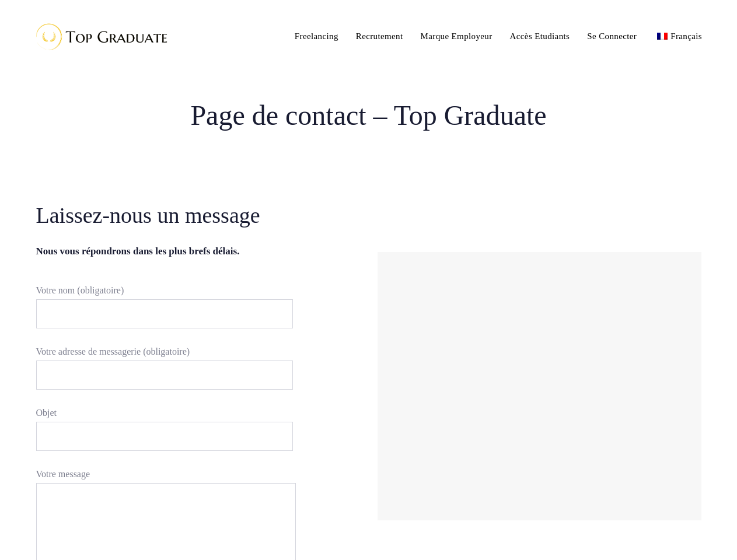  I want to click on h2: Laissez-nous un message, so click(198, 215).